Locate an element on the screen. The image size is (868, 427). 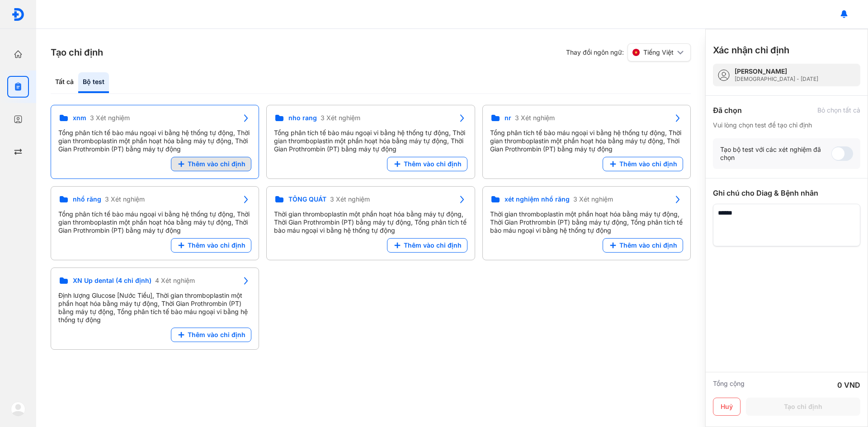
div: Đã chọn is located at coordinates (727, 111).